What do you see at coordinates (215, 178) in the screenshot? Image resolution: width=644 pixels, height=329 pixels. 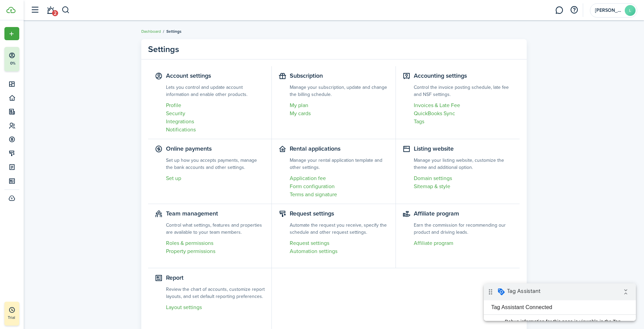 I see `a: Set up` at bounding box center [215, 178].